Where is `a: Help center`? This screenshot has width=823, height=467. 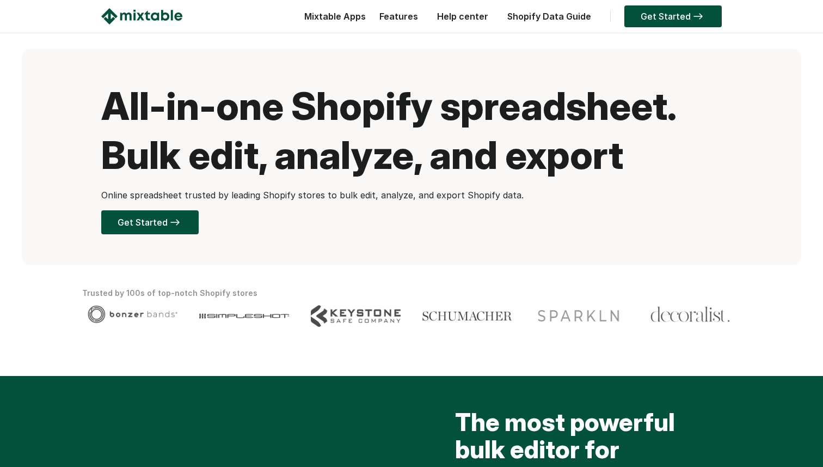 a: Help center is located at coordinates (463, 16).